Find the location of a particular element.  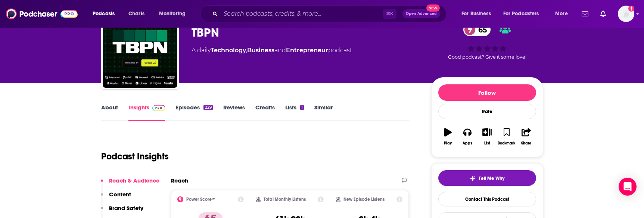

button: tell me why sparkleTell Me Why is located at coordinates (487, 178).